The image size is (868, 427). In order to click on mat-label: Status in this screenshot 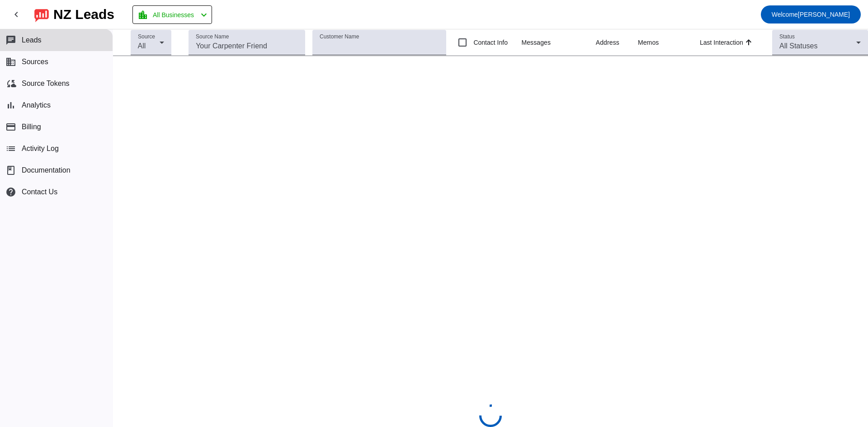, I will do `click(787, 37)`.